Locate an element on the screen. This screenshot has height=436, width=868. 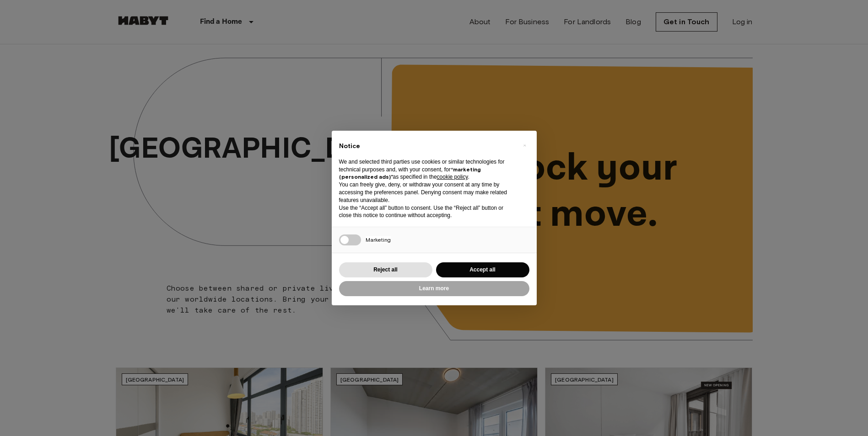
p: Use the “Accept all” button to consent. Use the “Reject all” button or close this notice to conti... is located at coordinates (427, 212).